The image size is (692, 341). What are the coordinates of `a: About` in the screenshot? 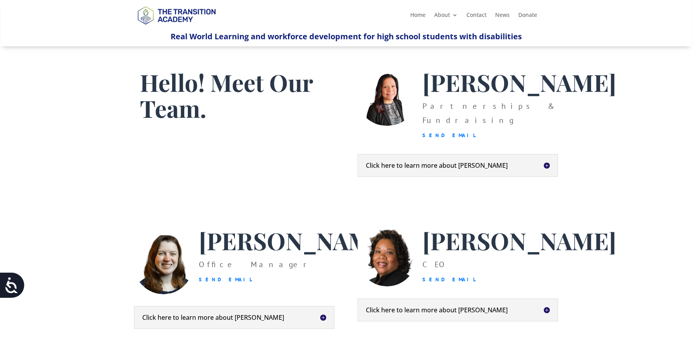 It's located at (446, 17).